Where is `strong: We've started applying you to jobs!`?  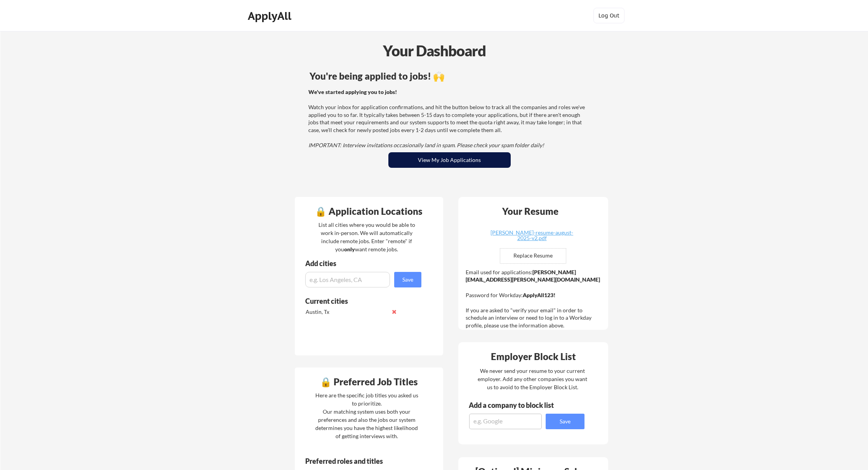
strong: We've started applying you to jobs! is located at coordinates (353, 92).